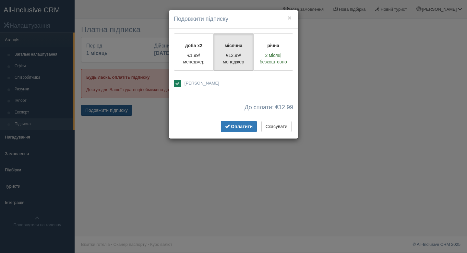 The width and height of the screenshot is (467, 253). Describe the element at coordinates (234, 45) in the screenshot. I see `p: місячна` at that location.